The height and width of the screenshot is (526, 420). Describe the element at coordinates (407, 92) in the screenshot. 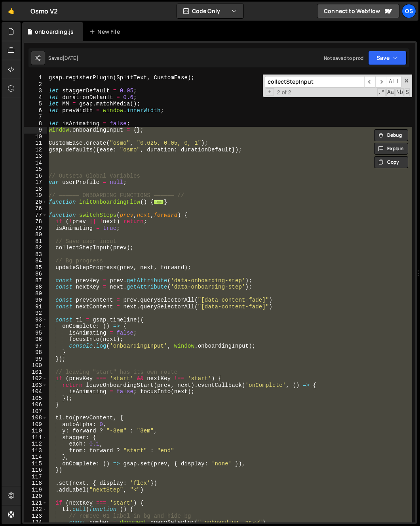

I see `span: Search In Selection` at that location.